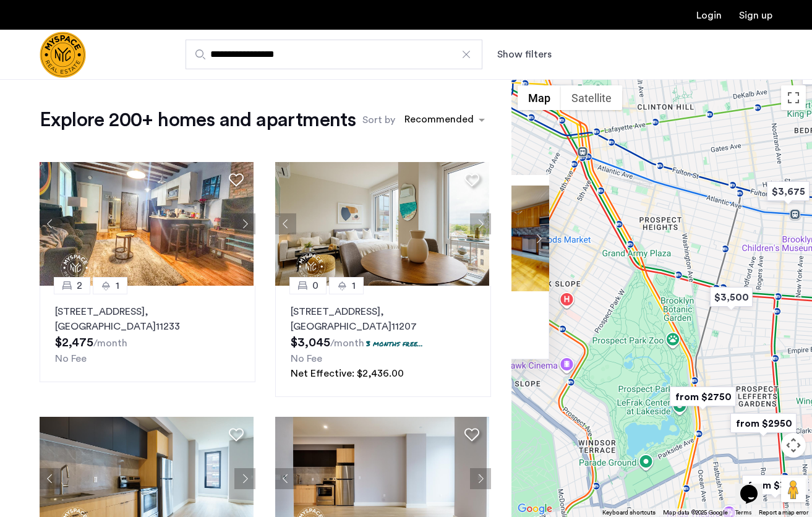  I want to click on span: 2, so click(79, 286).